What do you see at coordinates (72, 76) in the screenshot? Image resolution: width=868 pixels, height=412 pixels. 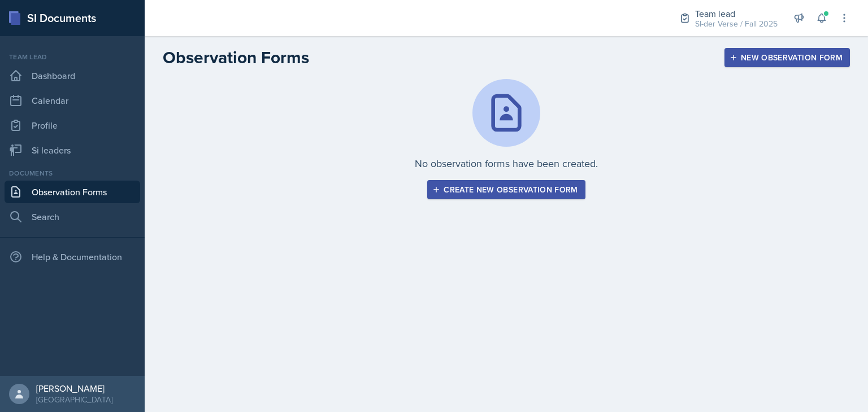 I see `a: Dashboard` at bounding box center [72, 76].